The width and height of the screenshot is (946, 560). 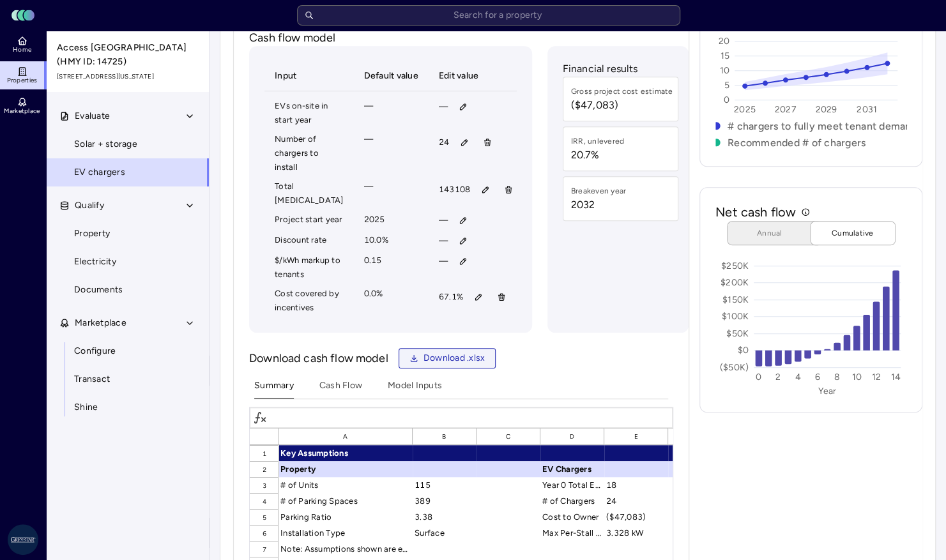 What do you see at coordinates (89, 206) in the screenshot?
I see `span: Qualify` at bounding box center [89, 206].